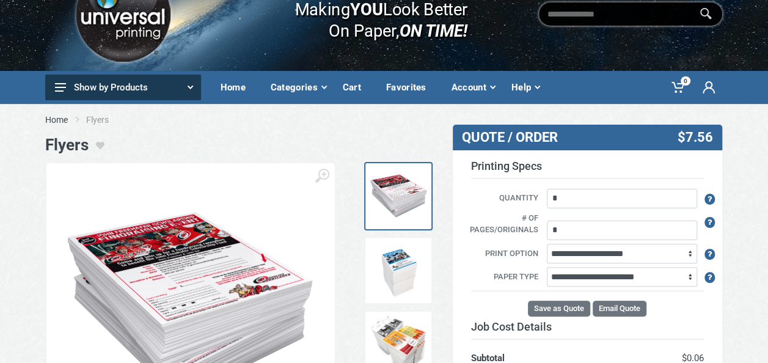  What do you see at coordinates (410, 87) in the screenshot?
I see `div: Favorites` at bounding box center [410, 87].